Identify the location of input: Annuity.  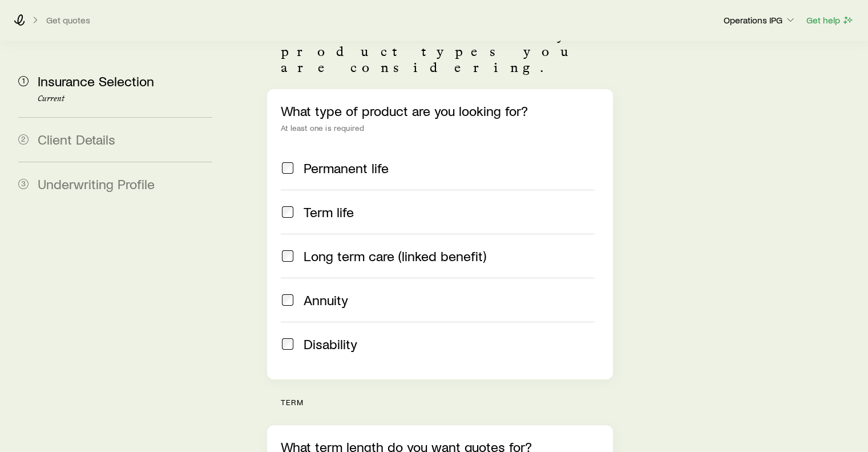
(288, 300).